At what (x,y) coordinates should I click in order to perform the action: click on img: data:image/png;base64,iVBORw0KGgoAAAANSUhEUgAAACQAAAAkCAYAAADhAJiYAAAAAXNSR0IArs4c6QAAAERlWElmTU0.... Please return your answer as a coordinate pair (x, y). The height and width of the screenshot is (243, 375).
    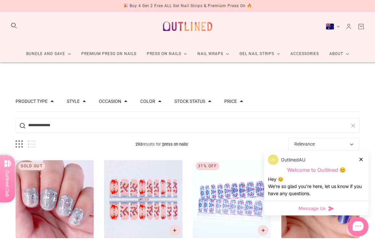
    Looking at the image, I should click on (273, 160).